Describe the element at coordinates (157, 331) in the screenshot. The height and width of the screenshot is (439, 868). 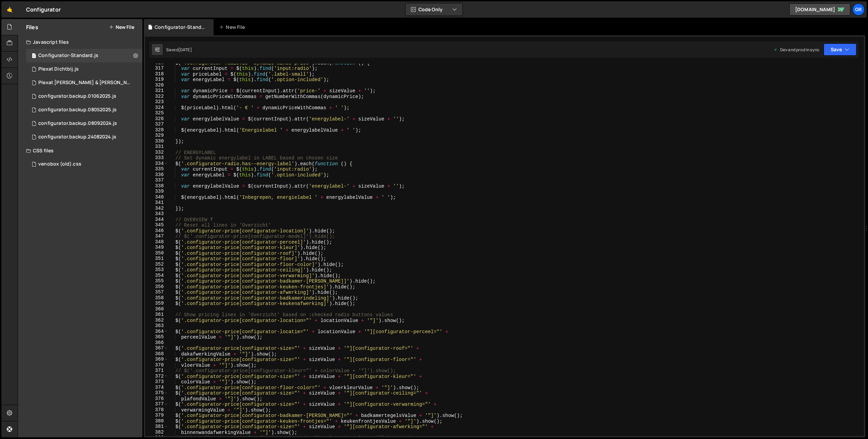
I see `div: 364` at that location.